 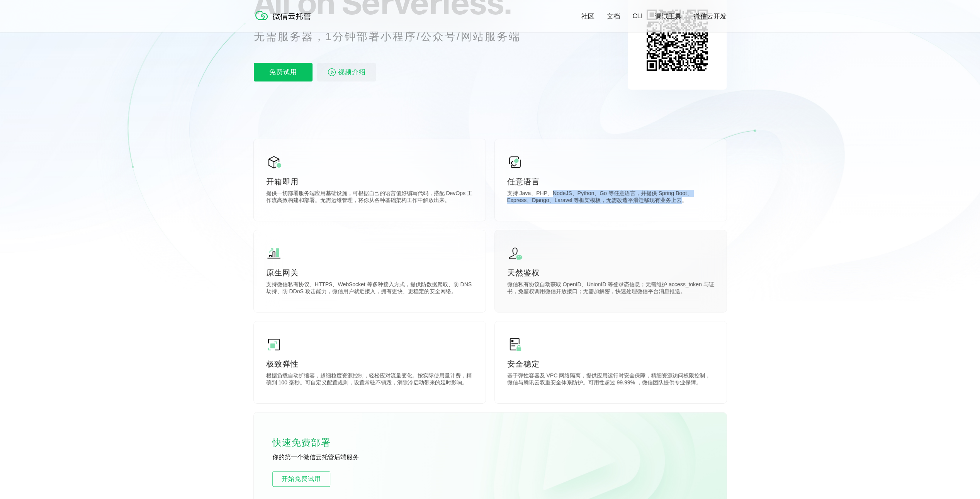 I want to click on p: 快速免费部署, so click(x=311, y=442).